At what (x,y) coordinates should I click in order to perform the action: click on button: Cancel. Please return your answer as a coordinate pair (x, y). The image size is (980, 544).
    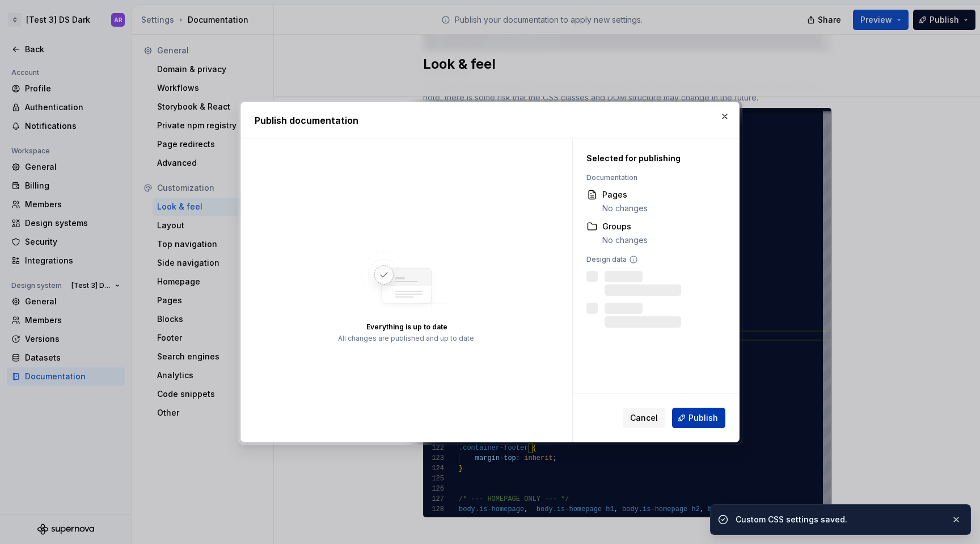
    Looking at the image, I should click on (644, 417).